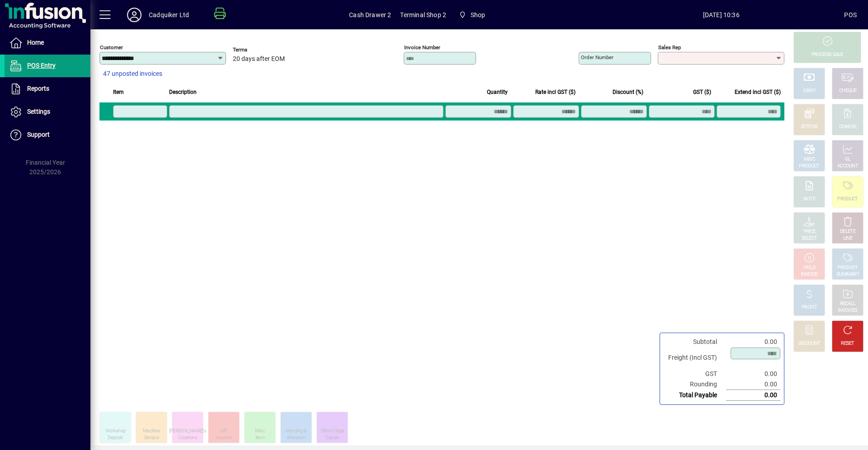 This screenshot has height=450, width=868. I want to click on mat-label: Customer, so click(111, 47).